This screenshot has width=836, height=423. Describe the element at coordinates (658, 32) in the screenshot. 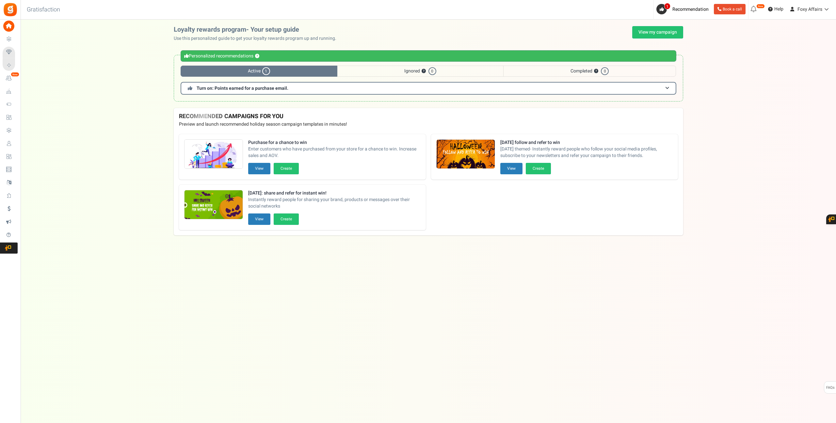

I see `a: View my campaign` at that location.